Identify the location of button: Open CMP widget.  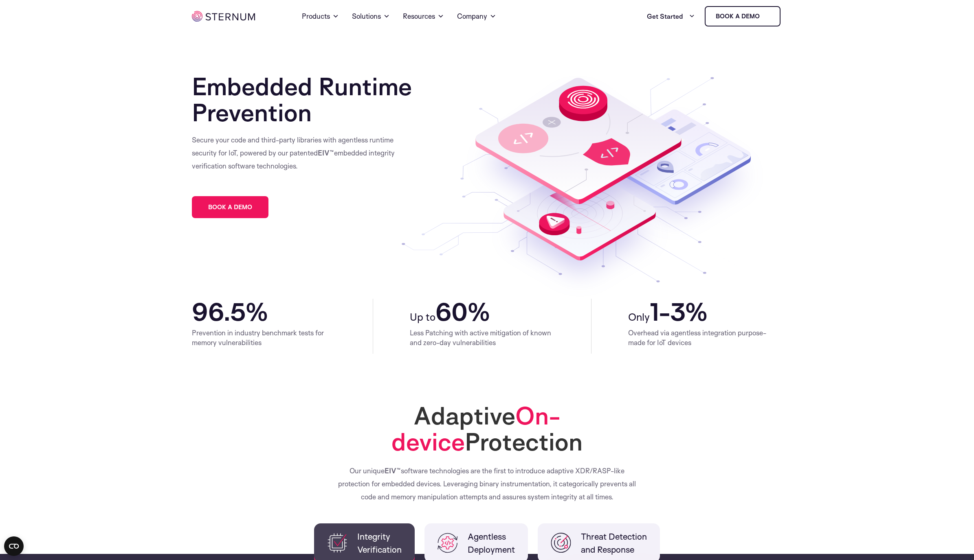
(14, 546).